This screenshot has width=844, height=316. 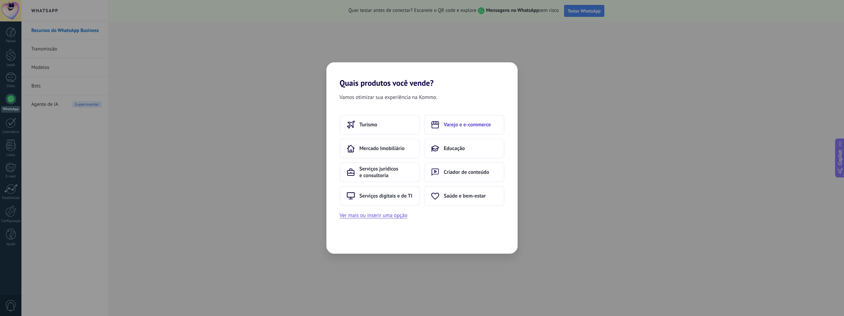 What do you see at coordinates (464, 172) in the screenshot?
I see `button: Criador de conteúdo` at bounding box center [464, 172].